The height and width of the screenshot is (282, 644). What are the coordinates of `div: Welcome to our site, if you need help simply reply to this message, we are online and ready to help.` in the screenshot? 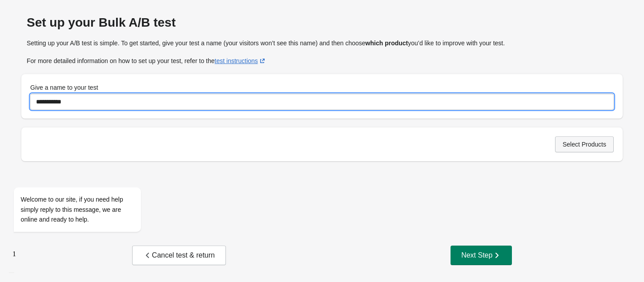 It's located at (80, 103).